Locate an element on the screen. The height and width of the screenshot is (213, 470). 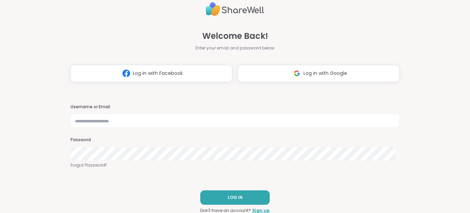
span: Log in with Google is located at coordinates (325, 73).